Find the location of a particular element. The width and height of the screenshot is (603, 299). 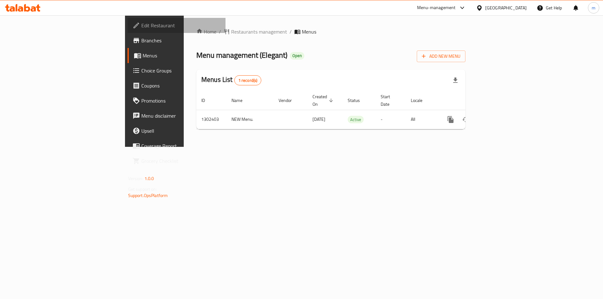

a: Coverage Report is located at coordinates (177, 146).